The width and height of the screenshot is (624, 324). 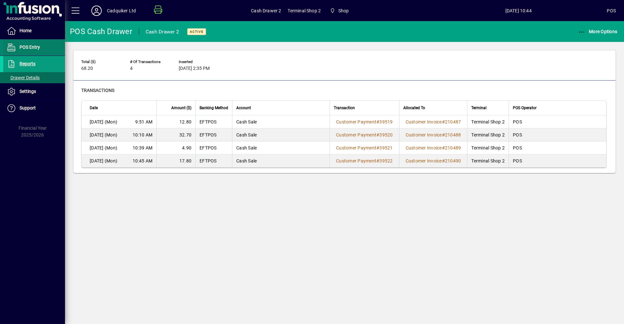 What do you see at coordinates (34, 92) in the screenshot?
I see `a: Settings` at bounding box center [34, 92].